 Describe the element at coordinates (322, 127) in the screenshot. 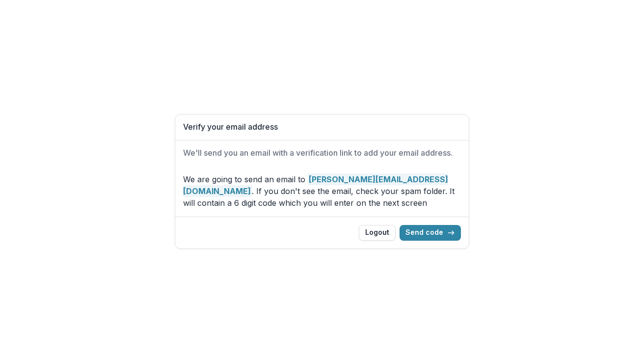

I see `h1: Verify your email address` at that location.